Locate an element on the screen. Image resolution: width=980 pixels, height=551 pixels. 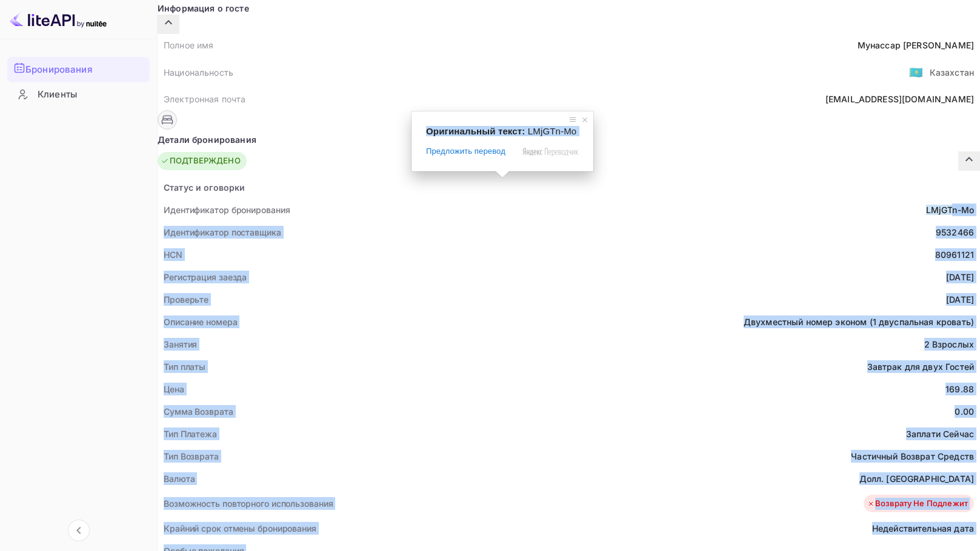
ya-tr-span: Валюта is located at coordinates (179, 478).